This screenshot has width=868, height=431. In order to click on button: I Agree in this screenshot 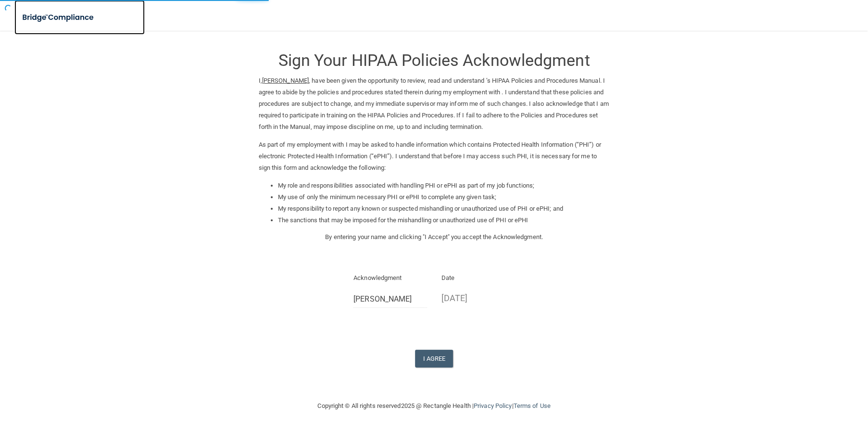, I will do `click(434, 358)`.